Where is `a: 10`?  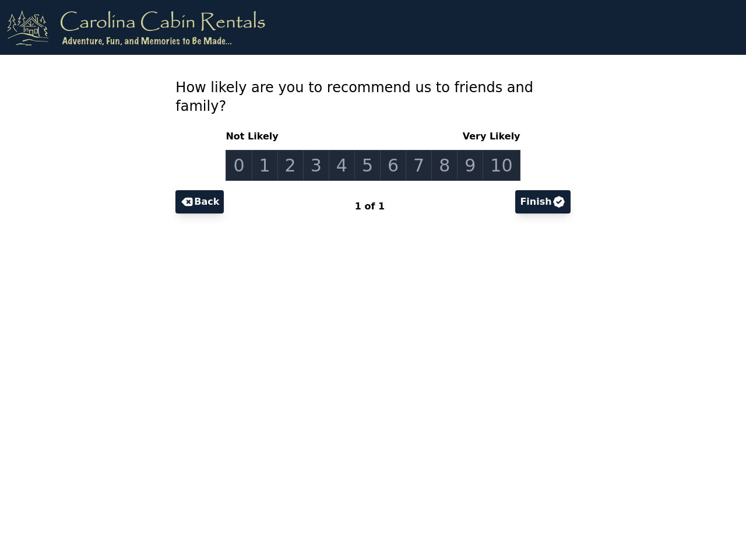
a: 10 is located at coordinates (501, 165).